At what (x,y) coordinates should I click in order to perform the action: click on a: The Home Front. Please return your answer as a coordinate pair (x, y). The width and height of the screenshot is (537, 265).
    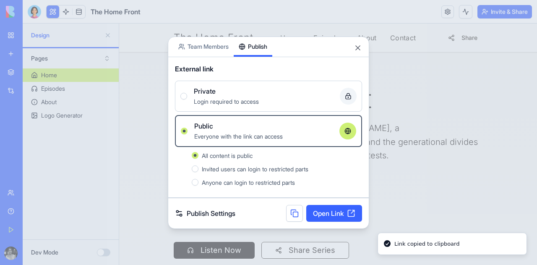
    Looking at the image, I should click on (94, 14).